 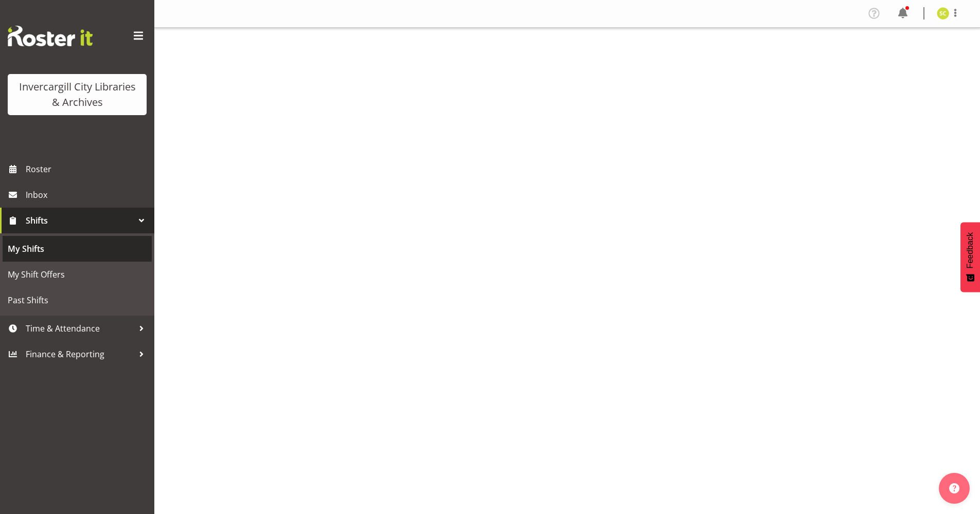 What do you see at coordinates (77, 274) in the screenshot?
I see `a: My Shift Offers` at bounding box center [77, 274].